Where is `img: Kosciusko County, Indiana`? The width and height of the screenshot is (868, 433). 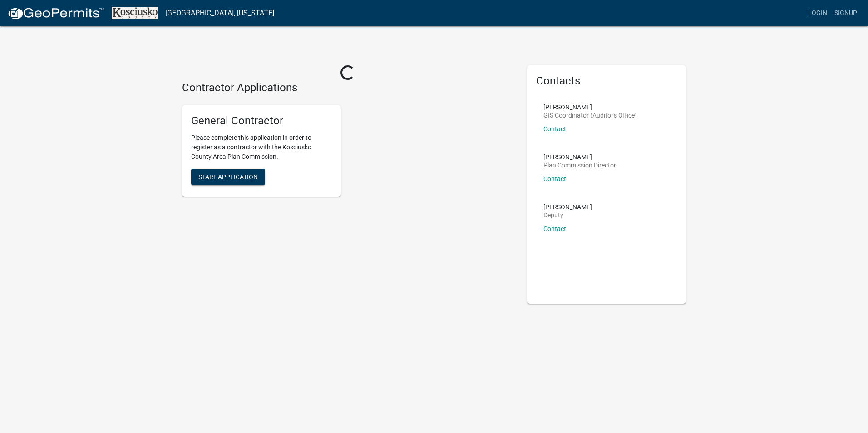 img: Kosciusko County, Indiana is located at coordinates (135, 12).